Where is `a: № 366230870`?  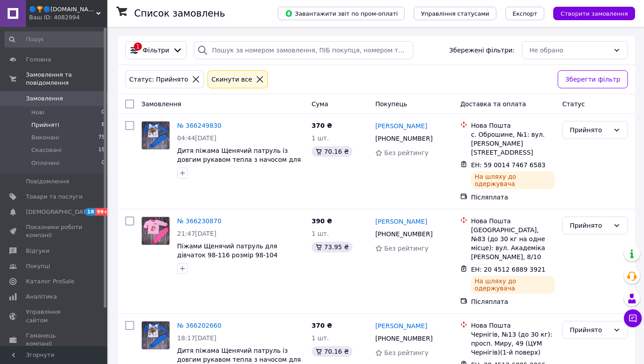
a: № 366230870 is located at coordinates (199, 221).